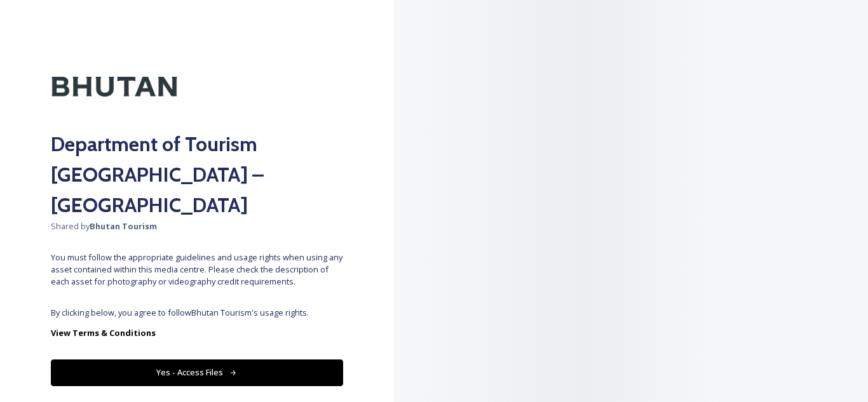 This screenshot has width=868, height=402. What do you see at coordinates (197, 372) in the screenshot?
I see `button: Yes - Access Files` at bounding box center [197, 372].